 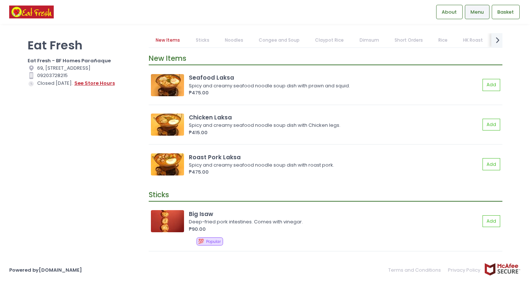 What do you see at coordinates (95, 83) in the screenshot?
I see `button: see store hours` at bounding box center [95, 83].